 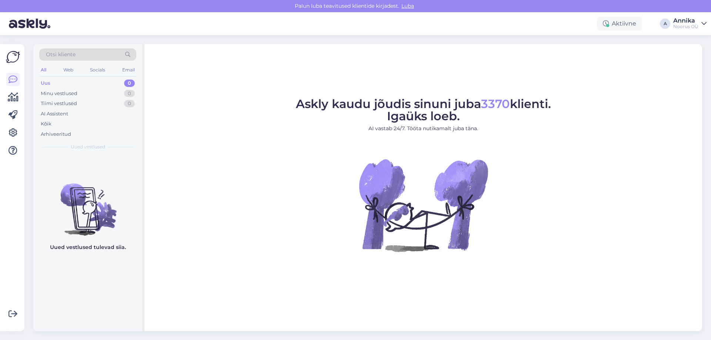 What do you see at coordinates (88, 147) in the screenshot?
I see `span: Uued vestlused` at bounding box center [88, 147].